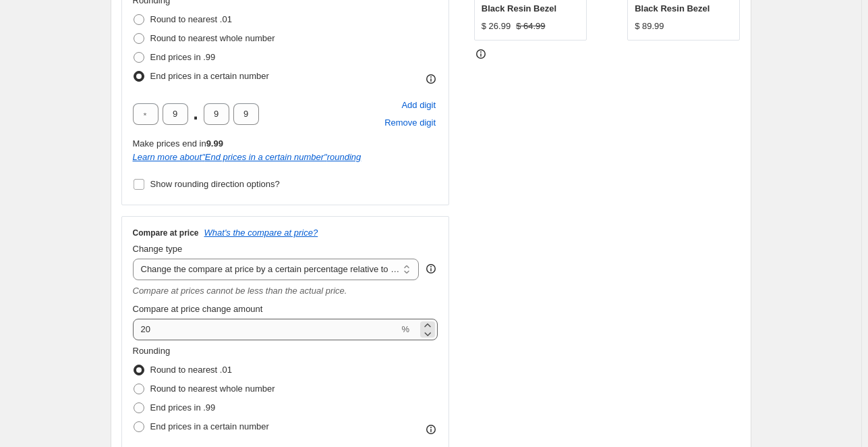 Image resolution: width=868 pixels, height=447 pixels. Describe the element at coordinates (530, 27) in the screenshot. I see `strike: $ 64.99` at that location.